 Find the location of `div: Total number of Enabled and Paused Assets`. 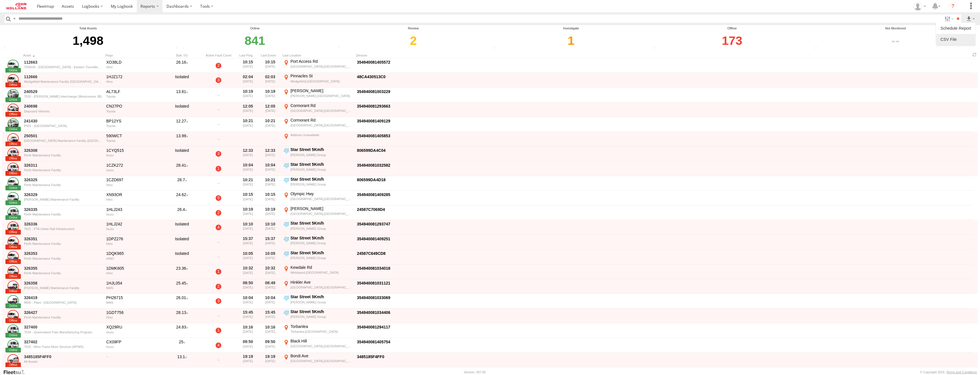

div: Total number of Enabled and Paused Assets is located at coordinates (7, 48).